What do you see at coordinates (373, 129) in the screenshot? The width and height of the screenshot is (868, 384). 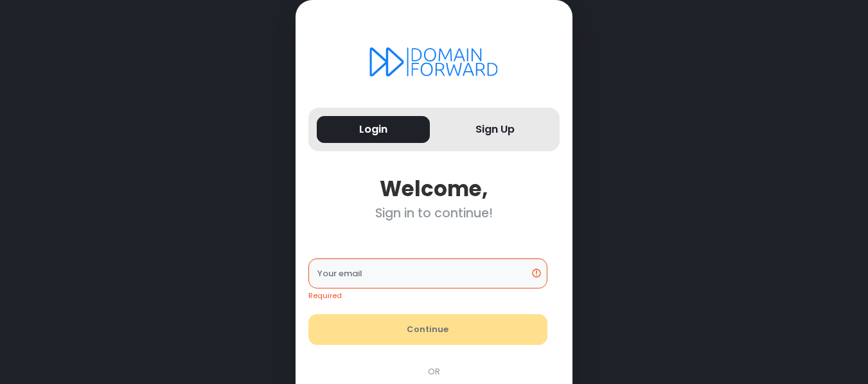 I see `button: Login` at bounding box center [373, 129].